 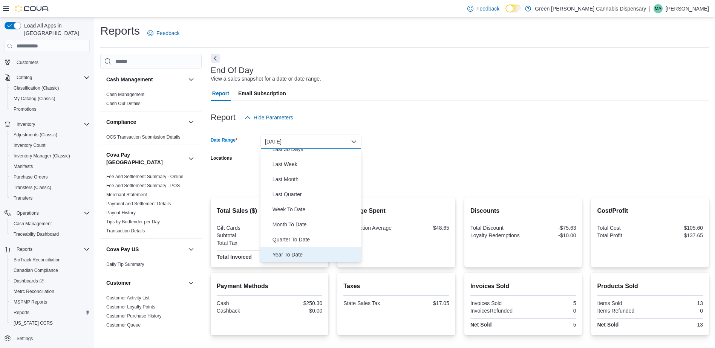 What do you see at coordinates (50, 313) in the screenshot?
I see `span: Reports` at bounding box center [50, 313].